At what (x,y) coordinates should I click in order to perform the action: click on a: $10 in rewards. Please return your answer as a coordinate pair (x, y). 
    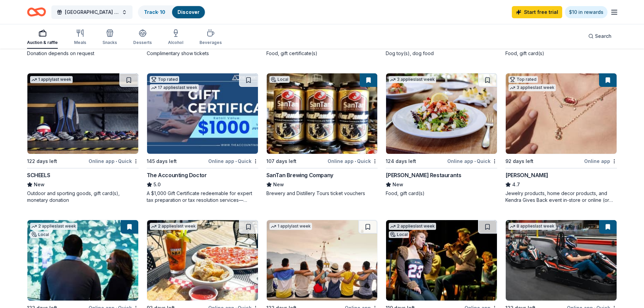
    Looking at the image, I should click on (586, 12).